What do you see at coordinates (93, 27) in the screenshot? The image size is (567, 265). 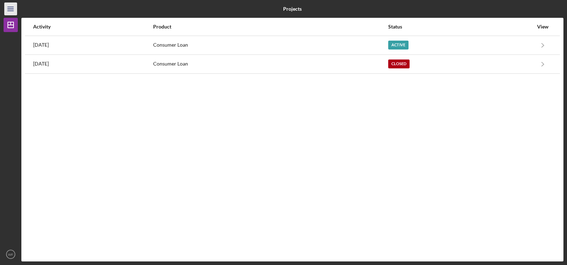 I see `div: Activity` at bounding box center [93, 27].